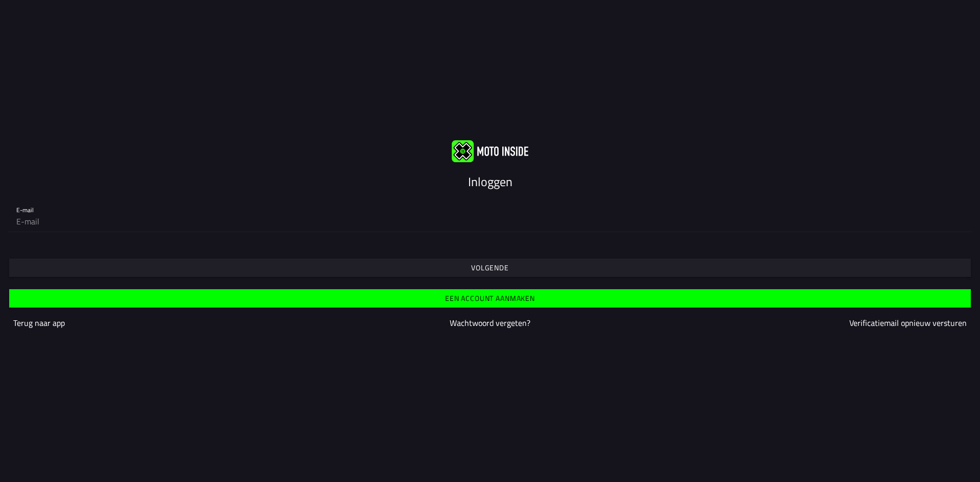  I want to click on input: E-mail, so click(490, 221).